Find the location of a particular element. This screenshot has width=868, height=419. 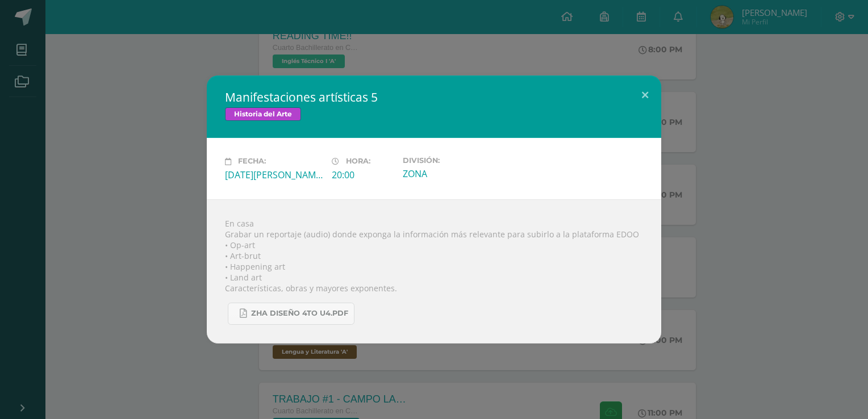

div: ZONA is located at coordinates (452, 174).